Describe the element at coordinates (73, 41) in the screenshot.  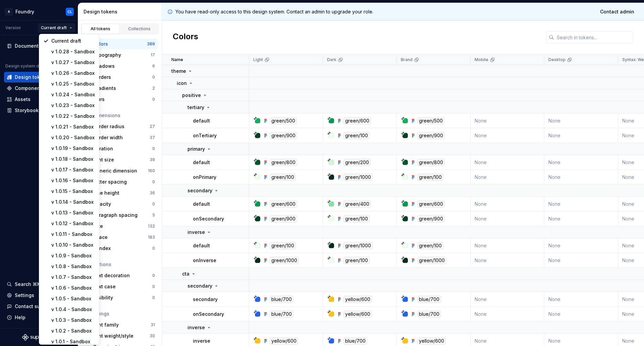
I see `div: Current draft` at that location.